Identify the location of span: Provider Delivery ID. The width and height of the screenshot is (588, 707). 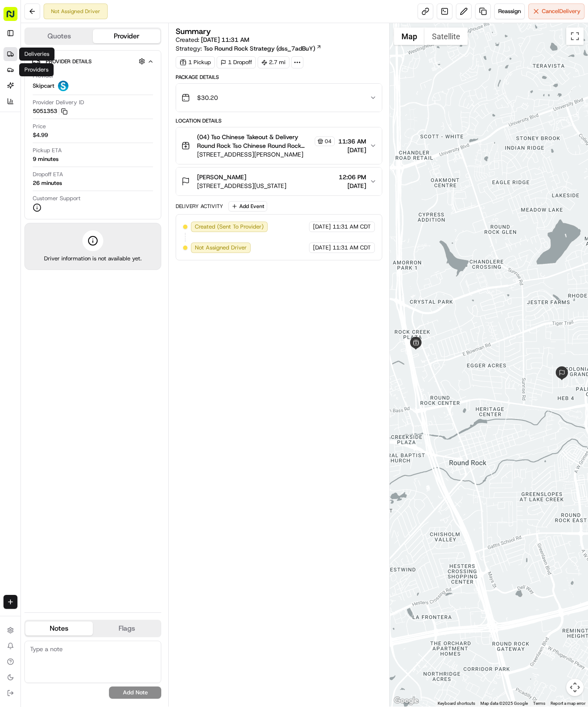
(58, 103).